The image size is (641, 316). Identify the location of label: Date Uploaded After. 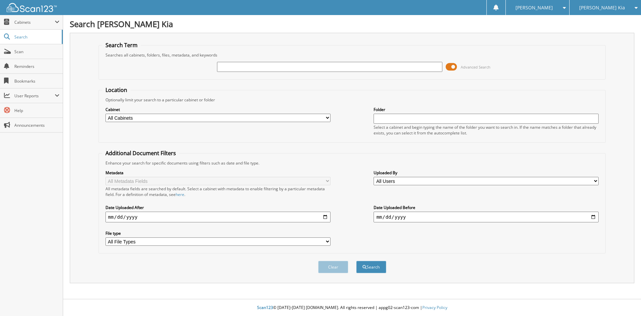
(218, 207).